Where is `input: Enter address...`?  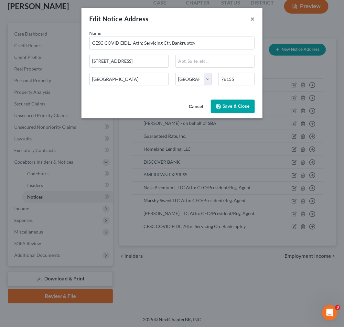
input: Enter address... is located at coordinates (129, 61).